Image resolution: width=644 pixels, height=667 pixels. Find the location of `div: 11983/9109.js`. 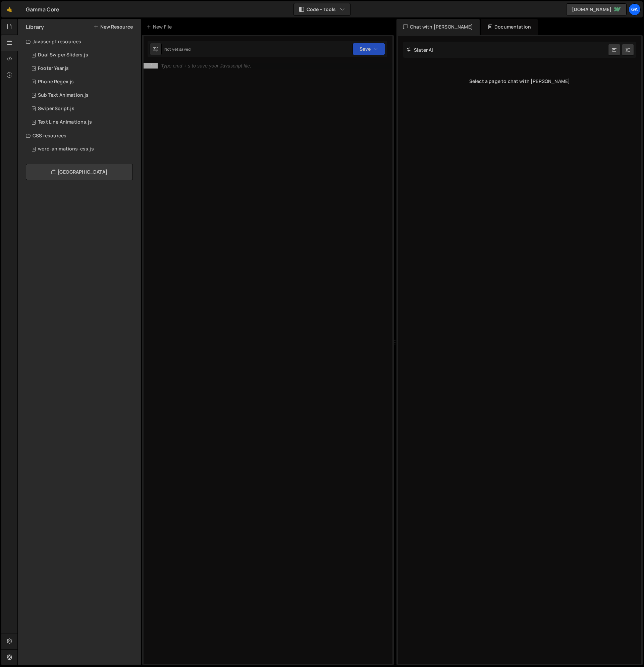

div: 11983/9109.js is located at coordinates (83, 95).